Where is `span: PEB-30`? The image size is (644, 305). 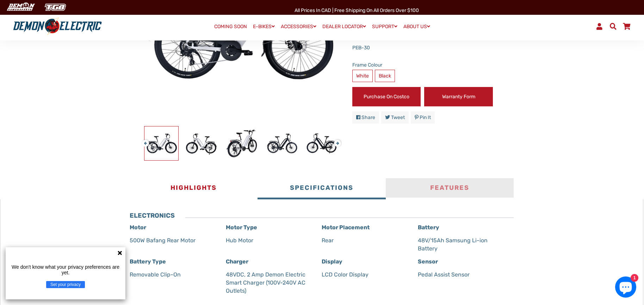
span: PEB-30 is located at coordinates (361, 47).